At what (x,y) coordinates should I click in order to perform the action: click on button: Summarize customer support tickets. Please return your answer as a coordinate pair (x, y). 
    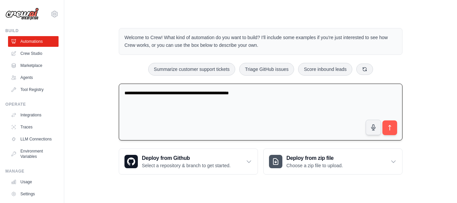
    Looking at the image, I should click on (192, 69).